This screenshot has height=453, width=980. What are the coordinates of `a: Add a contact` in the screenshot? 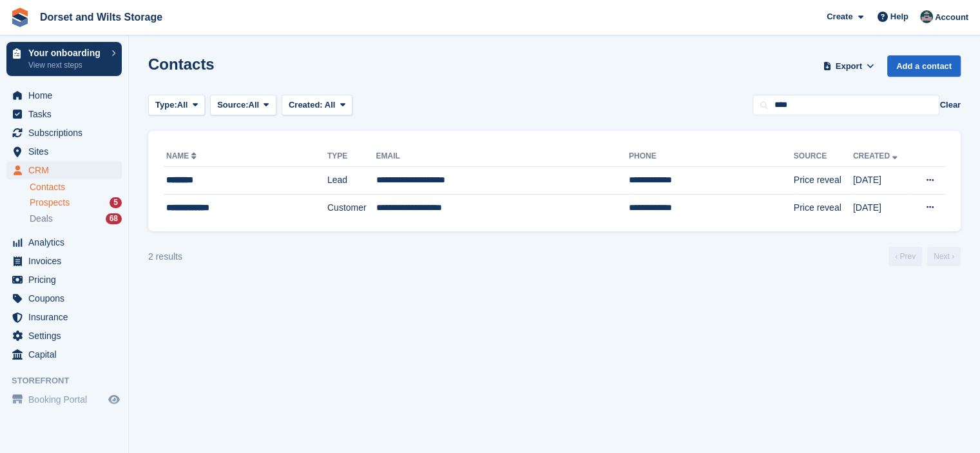 It's located at (924, 65).